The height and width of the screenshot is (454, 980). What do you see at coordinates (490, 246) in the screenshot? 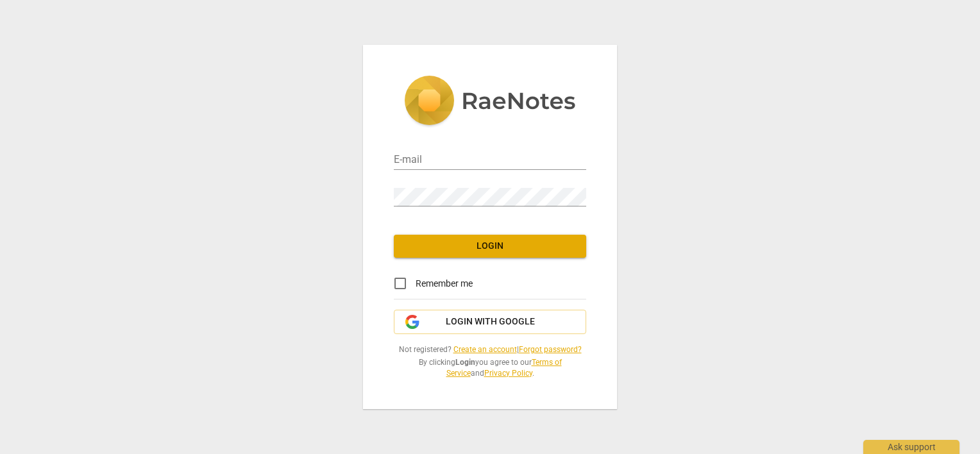
I see `button: Login` at bounding box center [490, 246].